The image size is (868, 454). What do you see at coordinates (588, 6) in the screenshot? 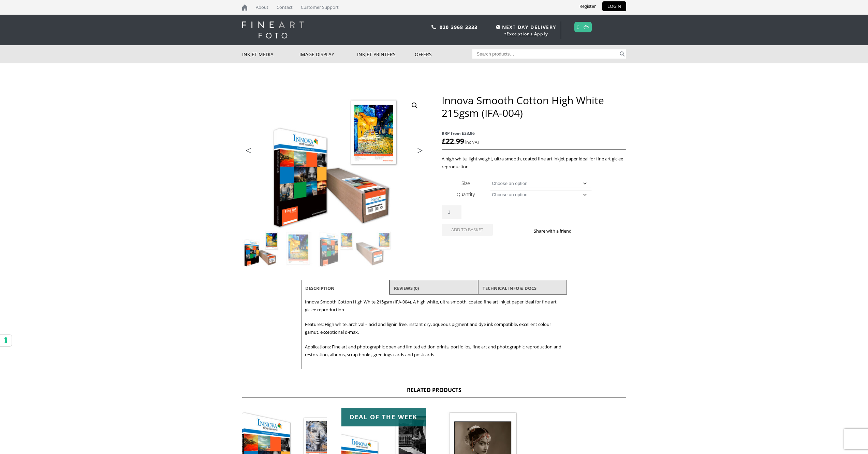
I see `a: Register` at bounding box center [588, 6].